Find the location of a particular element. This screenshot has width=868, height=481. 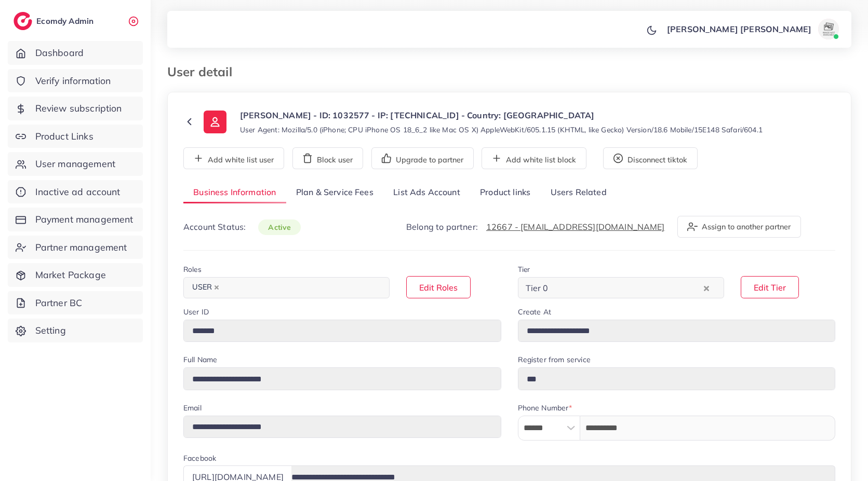

h3: User detail is located at coordinates (204, 71).